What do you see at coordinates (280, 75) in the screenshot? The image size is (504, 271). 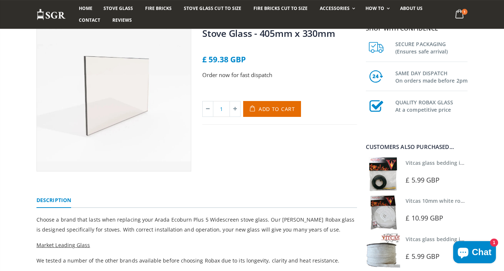 I see `p: Order now for fast dispatch` at bounding box center [280, 75].